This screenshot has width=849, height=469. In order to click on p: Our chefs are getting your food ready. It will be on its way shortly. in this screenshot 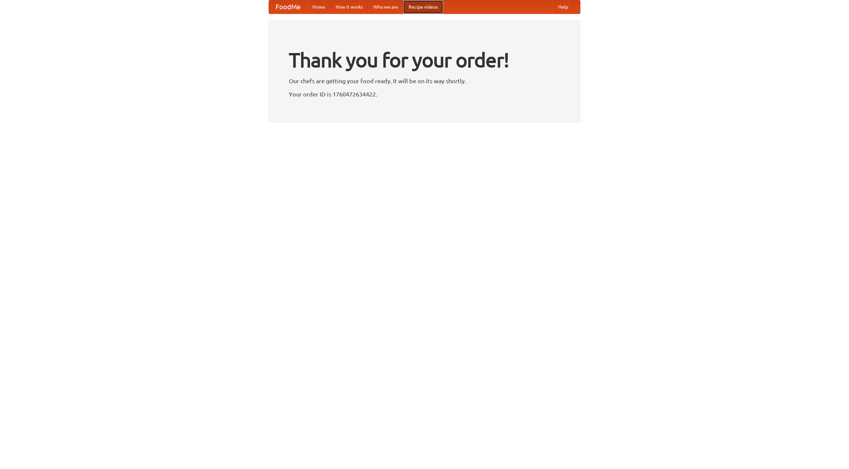, I will do `click(425, 81)`.